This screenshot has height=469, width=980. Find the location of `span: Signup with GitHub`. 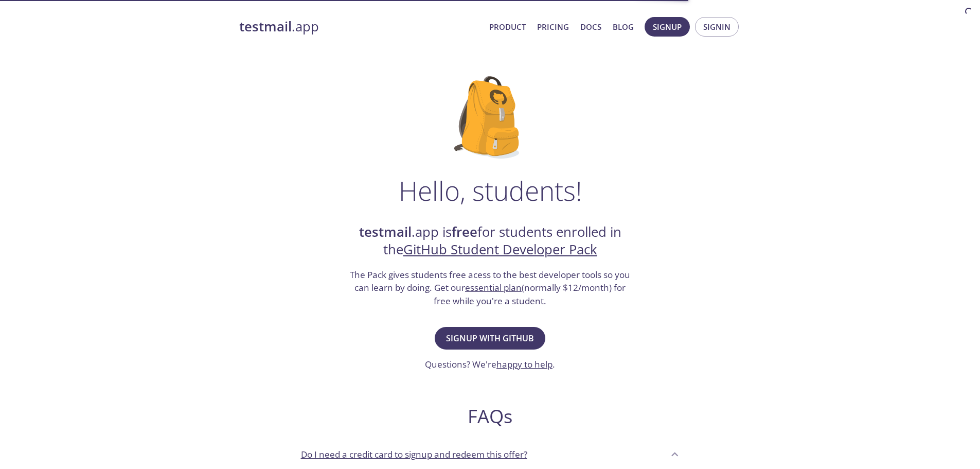

span: Signup with GitHub is located at coordinates (490, 338).